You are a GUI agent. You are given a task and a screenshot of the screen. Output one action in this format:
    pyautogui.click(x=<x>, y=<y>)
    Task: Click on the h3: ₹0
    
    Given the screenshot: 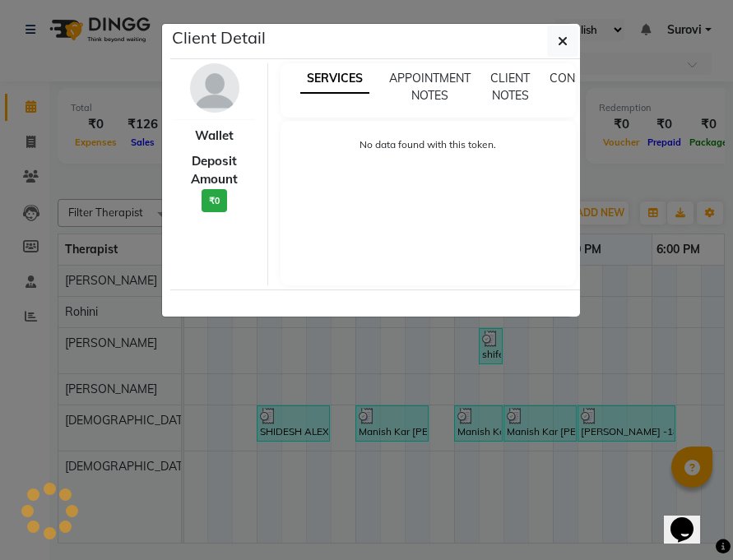 What is the action you would take?
    pyautogui.click(x=214, y=201)
    